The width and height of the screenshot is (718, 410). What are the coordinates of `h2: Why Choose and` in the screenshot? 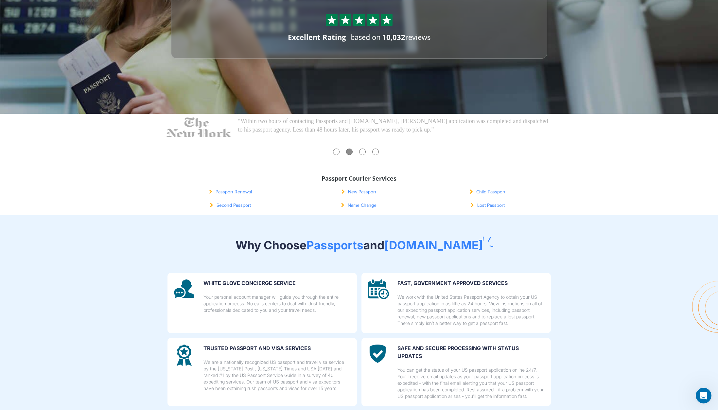 It's located at (359, 245).